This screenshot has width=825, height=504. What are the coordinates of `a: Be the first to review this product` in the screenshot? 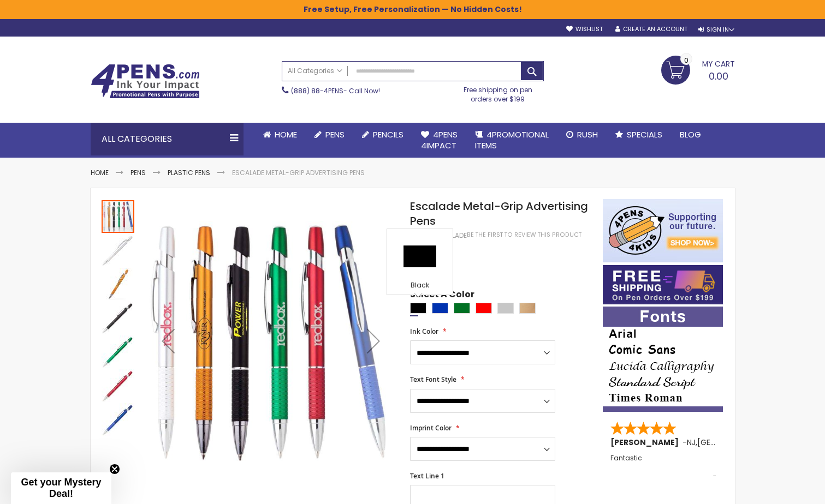 It's located at (524, 235).